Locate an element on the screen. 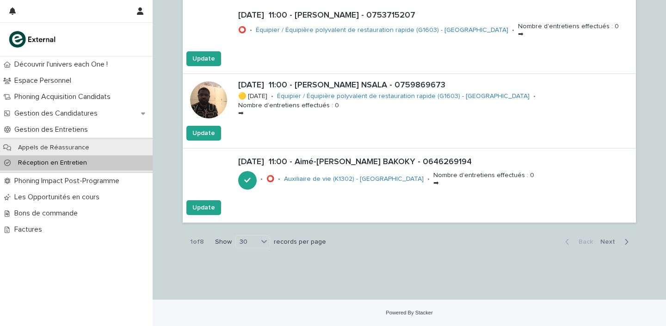 The height and width of the screenshot is (326, 666). p: Découvrir l'univers each One ! is located at coordinates (63, 64).